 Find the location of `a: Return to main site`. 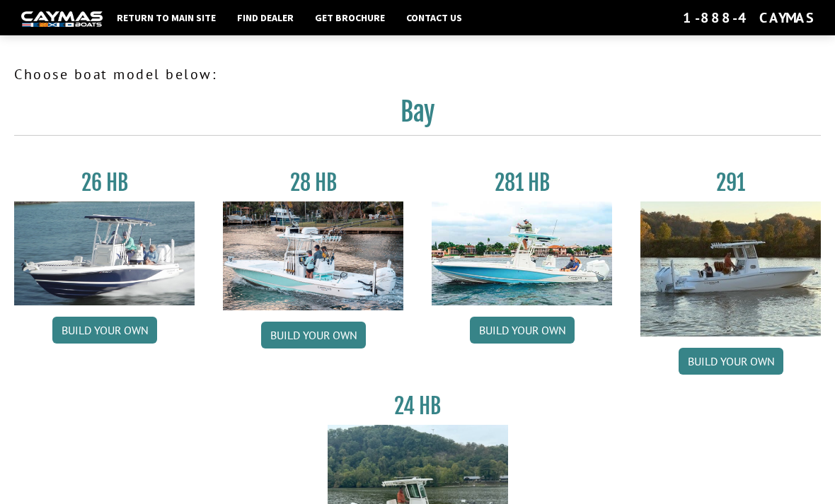

a: Return to main site is located at coordinates (167, 18).